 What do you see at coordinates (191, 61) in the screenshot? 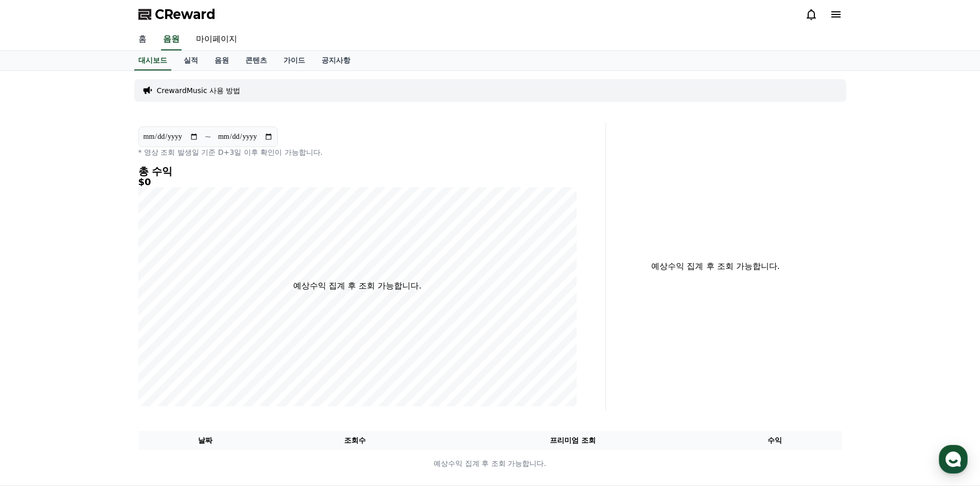
I see `a: 실적` at bounding box center [191, 61].